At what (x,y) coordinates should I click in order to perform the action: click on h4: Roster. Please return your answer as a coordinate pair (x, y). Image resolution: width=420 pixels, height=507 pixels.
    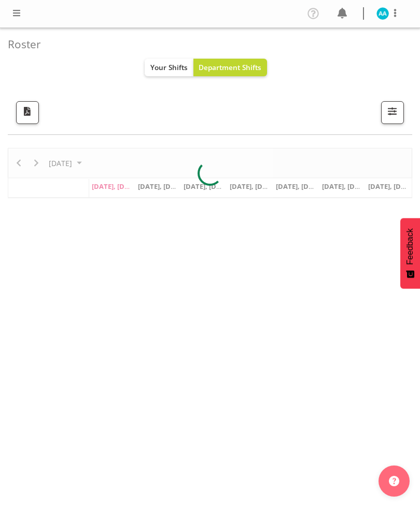
    Looking at the image, I should click on (206, 44).